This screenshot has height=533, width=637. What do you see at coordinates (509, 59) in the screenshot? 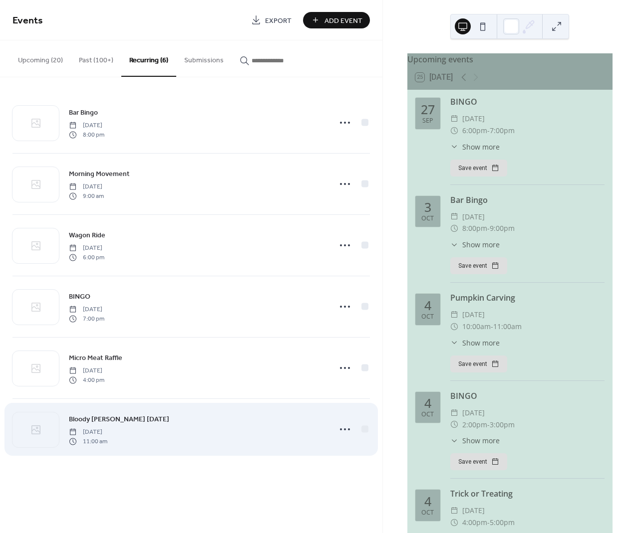
I see `div: Upcoming events` at bounding box center [509, 59].